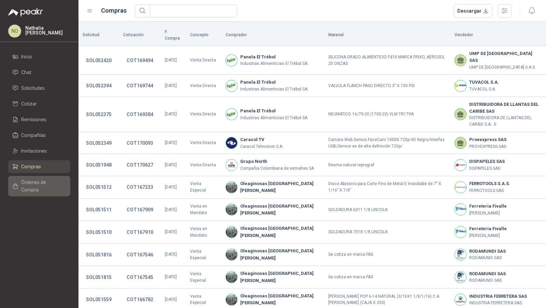 This screenshot has height=308, width=546. Describe the element at coordinates (487, 258) in the screenshot. I see `p: RODAMUNDI SAS` at that location.